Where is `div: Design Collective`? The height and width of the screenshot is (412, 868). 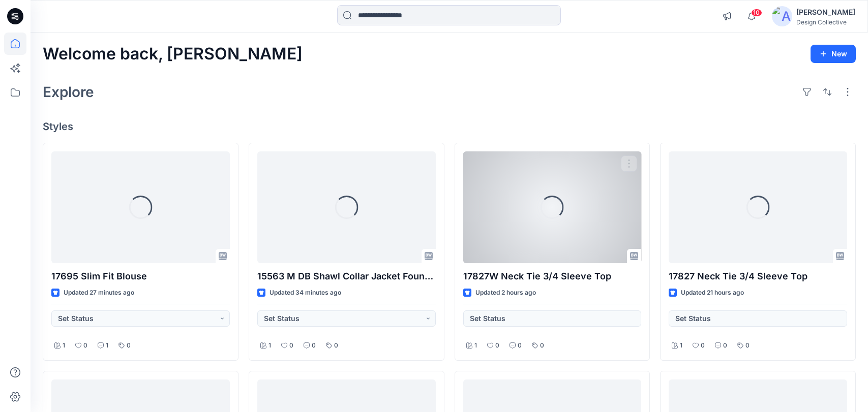
div: Design Collective is located at coordinates (826, 22).